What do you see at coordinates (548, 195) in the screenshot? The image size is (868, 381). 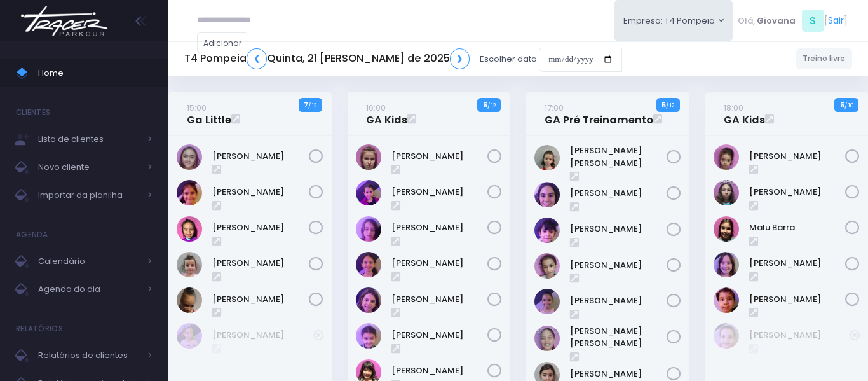 I see `img: Antonella Rossi Paes Previtalli` at bounding box center [548, 195].